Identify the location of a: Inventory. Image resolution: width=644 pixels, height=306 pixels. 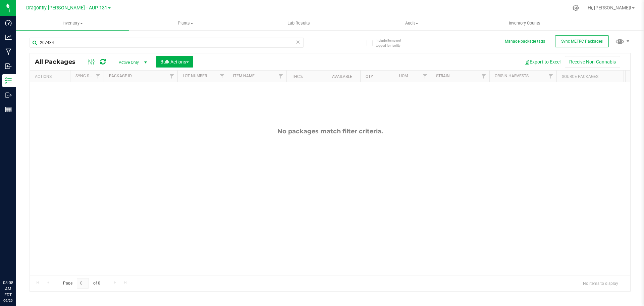
(72, 23).